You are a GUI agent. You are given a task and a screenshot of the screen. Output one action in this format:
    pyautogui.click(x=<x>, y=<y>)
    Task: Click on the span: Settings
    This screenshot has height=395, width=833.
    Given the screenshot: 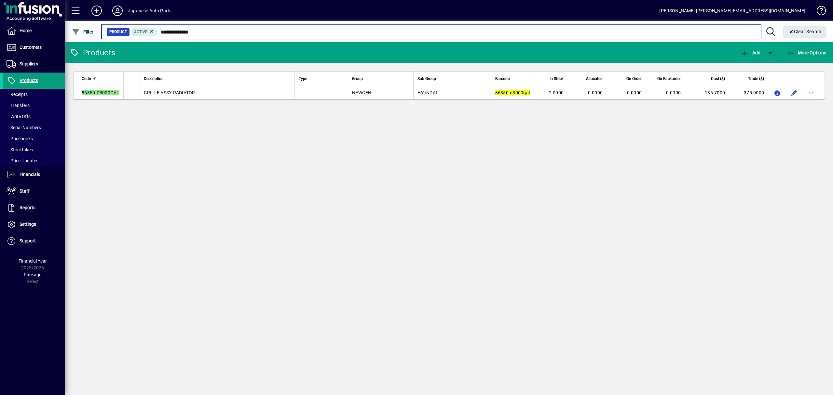 What is the action you would take?
    pyautogui.click(x=28, y=224)
    